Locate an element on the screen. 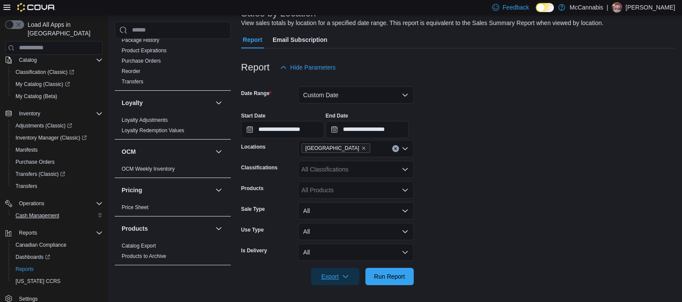  label: Date Range is located at coordinates (256, 93).